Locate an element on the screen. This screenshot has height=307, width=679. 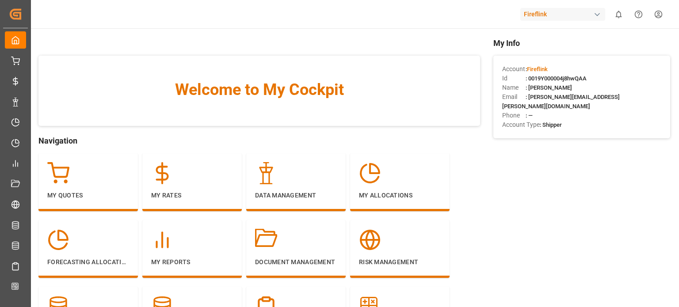
div: Fireflink is located at coordinates (563, 14).